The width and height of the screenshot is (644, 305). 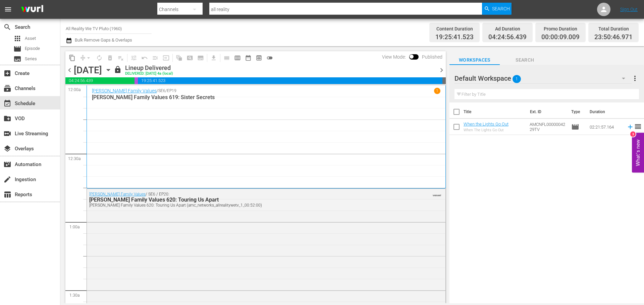 I want to click on span: more_vert, so click(x=635, y=78).